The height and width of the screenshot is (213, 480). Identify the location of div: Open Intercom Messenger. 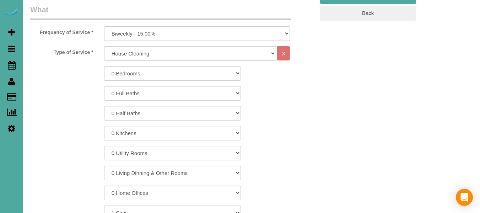
(465, 197).